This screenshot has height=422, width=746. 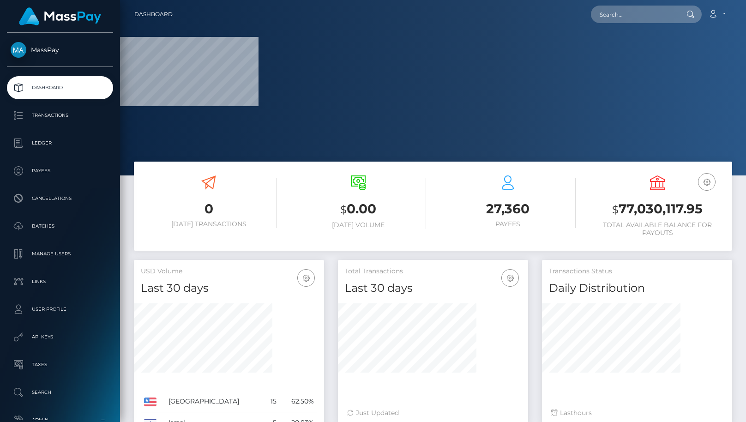 I want to click on p: Manage Users, so click(x=60, y=254).